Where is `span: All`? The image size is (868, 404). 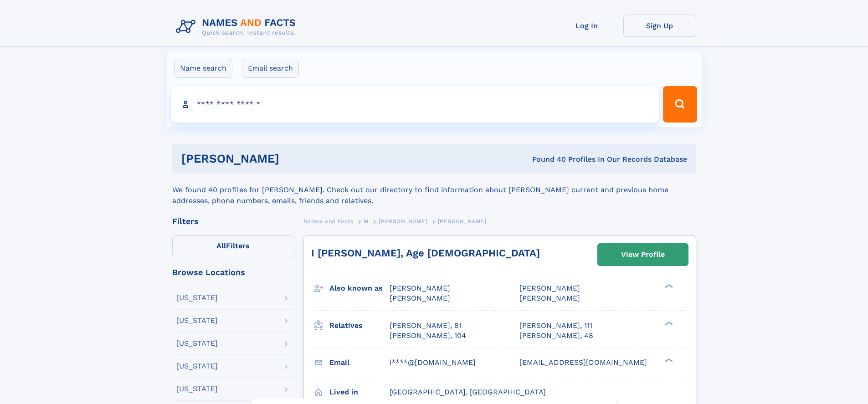
span: All is located at coordinates (221, 245).